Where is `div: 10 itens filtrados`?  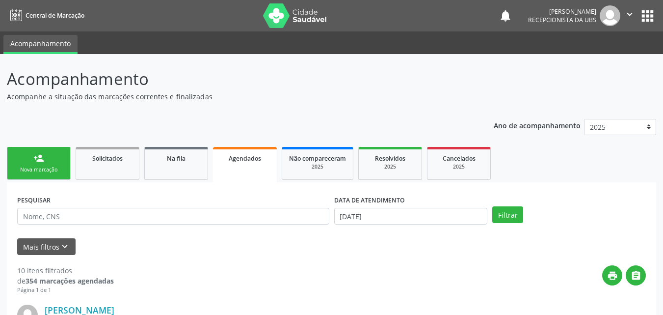
div: 10 itens filtrados is located at coordinates (65, 270).